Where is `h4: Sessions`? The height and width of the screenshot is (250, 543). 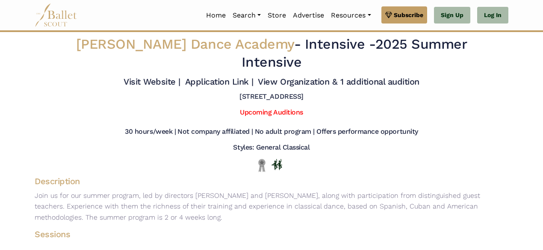 h4: Sessions is located at coordinates (264, 234).